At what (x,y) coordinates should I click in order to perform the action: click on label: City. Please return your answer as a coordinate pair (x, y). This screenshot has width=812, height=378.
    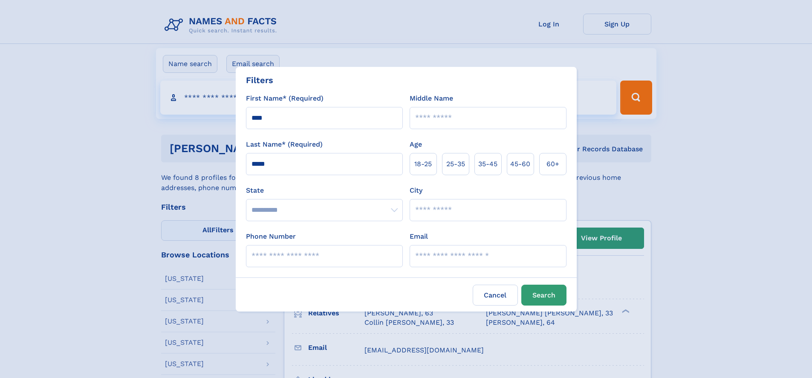
    Looking at the image, I should click on (416, 191).